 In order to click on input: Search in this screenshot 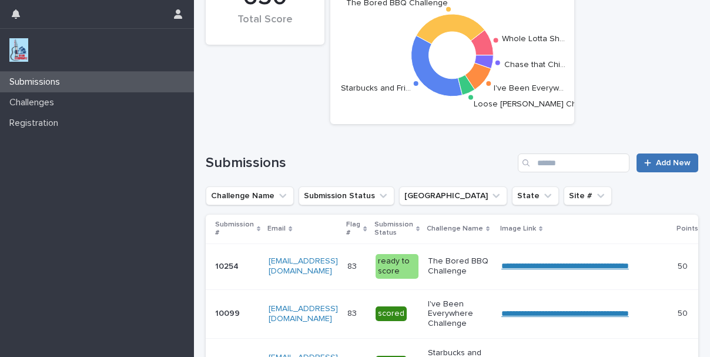, I will do `click(574, 163)`.